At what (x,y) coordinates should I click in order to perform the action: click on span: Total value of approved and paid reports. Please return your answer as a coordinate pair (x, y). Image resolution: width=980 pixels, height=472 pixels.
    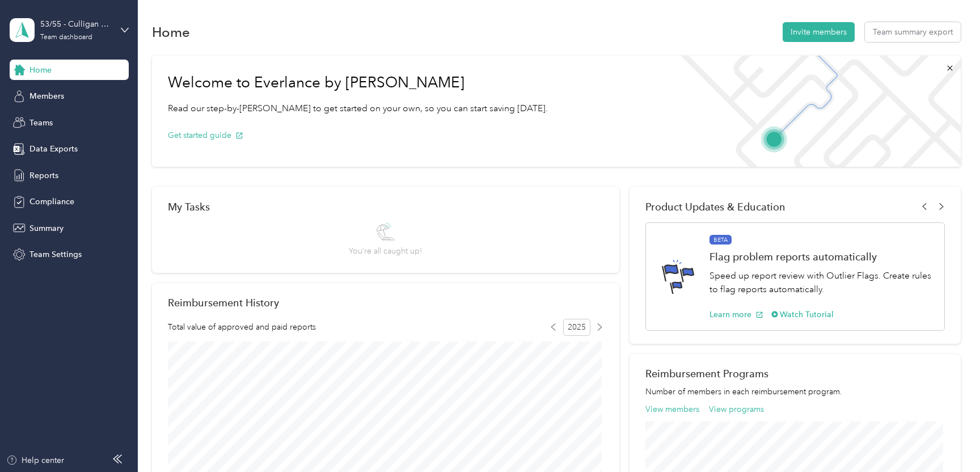
    Looking at the image, I should click on (242, 326).